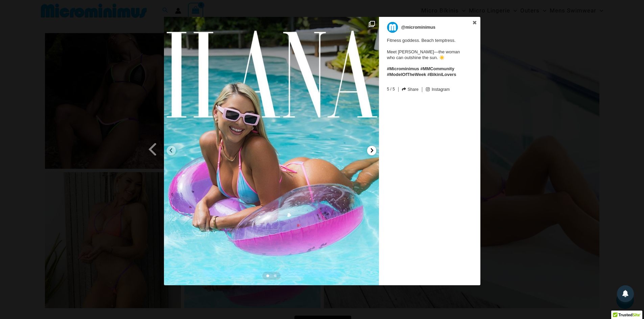 The image size is (644, 319). Describe the element at coordinates (407, 74) in the screenshot. I see `a: #ModelOfTheWeek` at that location.